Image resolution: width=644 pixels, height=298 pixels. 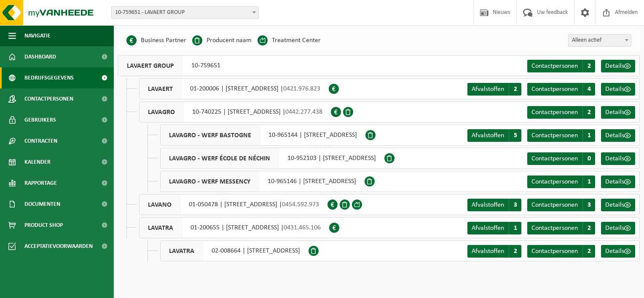 What do you see at coordinates (304, 112) in the screenshot?
I see `span: 0442.277.438` at bounding box center [304, 112].